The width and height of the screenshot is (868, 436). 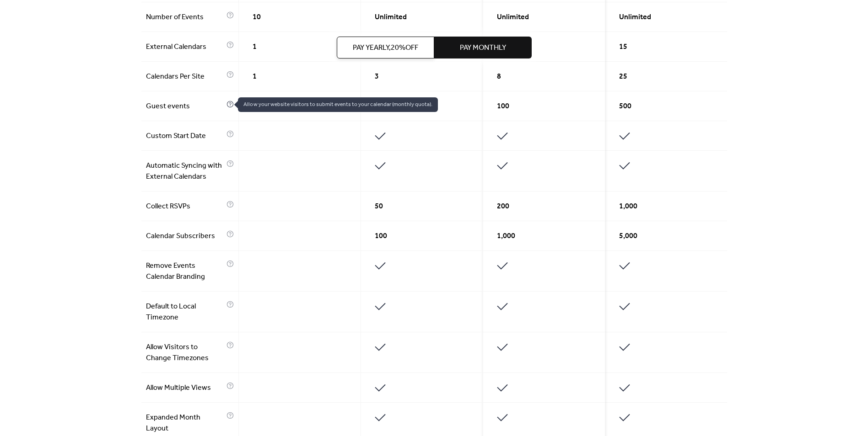 What do you see at coordinates (628, 236) in the screenshot?
I see `span: 5,000` at bounding box center [628, 236].